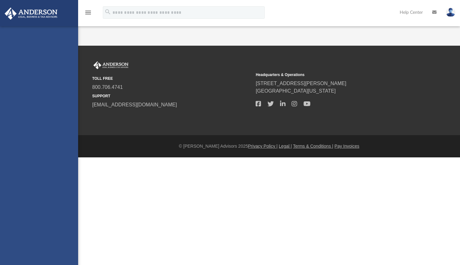 This screenshot has height=265, width=460. Describe the element at coordinates (172, 96) in the screenshot. I see `small: SUPPORT` at that location.